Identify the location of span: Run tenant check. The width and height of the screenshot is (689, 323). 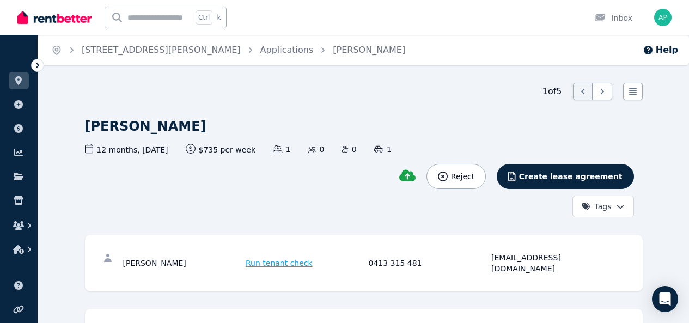
(279, 263).